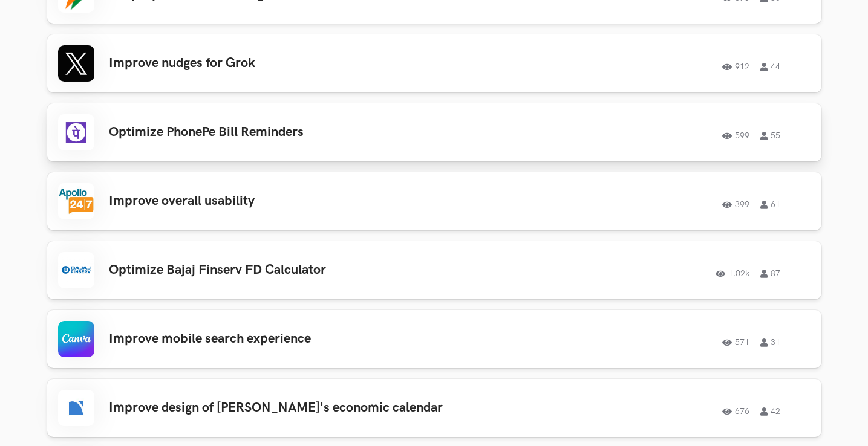 The image size is (868, 446). I want to click on span: 55, so click(770, 136).